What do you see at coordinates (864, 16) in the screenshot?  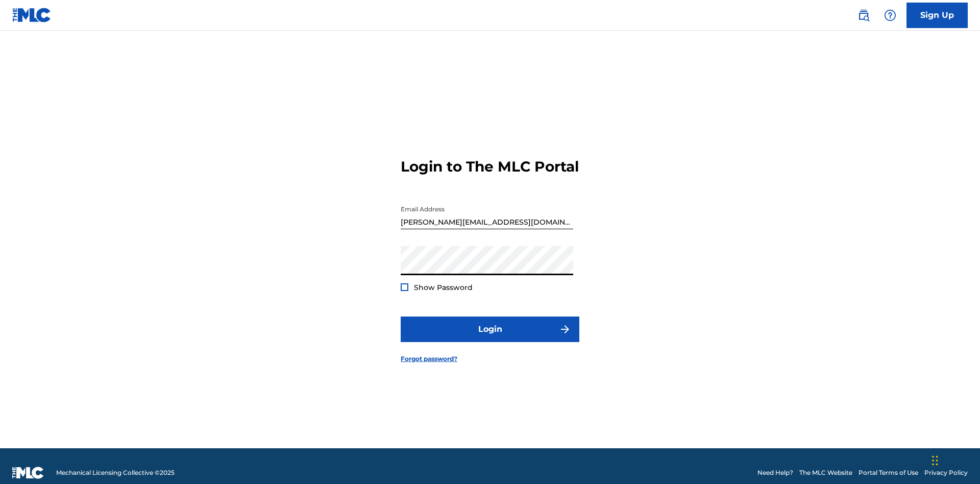 I see `img: search` at bounding box center [864, 16].